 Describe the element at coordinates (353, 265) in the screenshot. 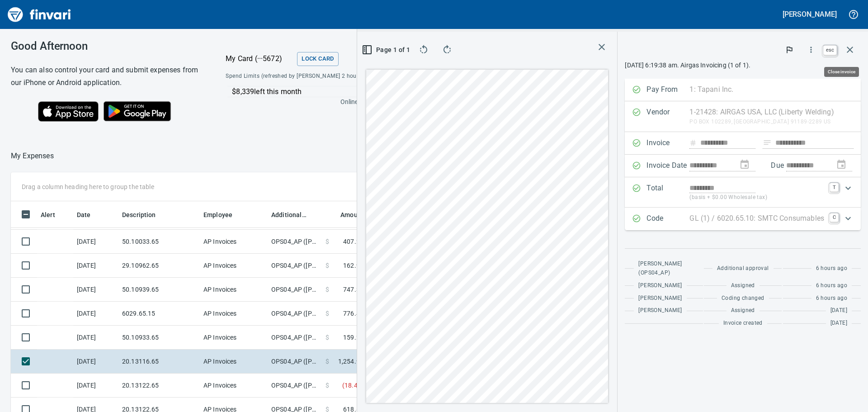

I see `span: 162.90` at that location.